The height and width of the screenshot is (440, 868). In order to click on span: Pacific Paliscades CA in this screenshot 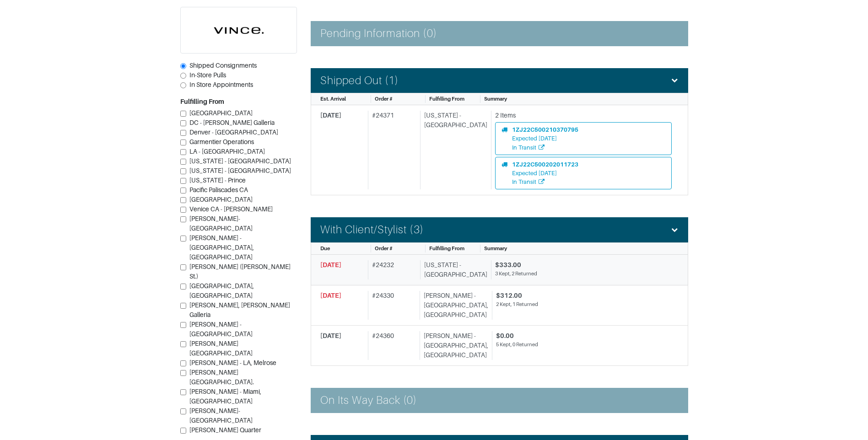, I will do `click(219, 190)`.